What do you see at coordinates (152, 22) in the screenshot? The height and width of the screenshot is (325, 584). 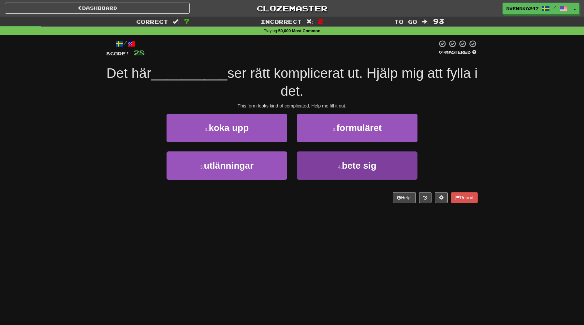 I see `span: Correct` at bounding box center [152, 22].